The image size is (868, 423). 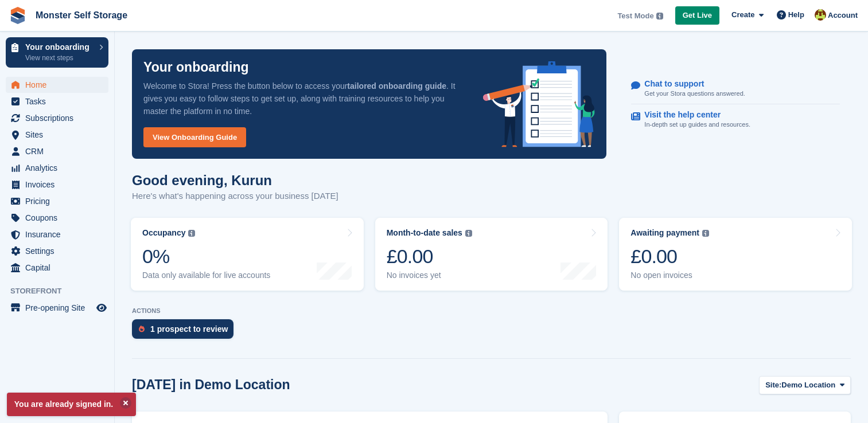 I want to click on p: Visit the help center, so click(x=692, y=115).